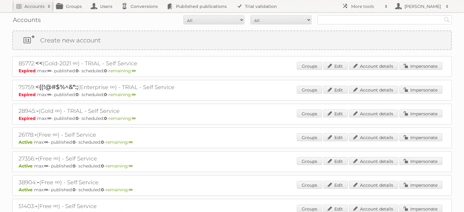 The width and height of the screenshot is (464, 212). Describe the element at coordinates (126, 135) in the screenshot. I see `h2: 26178: (Free ∞) - Self Service` at that location.